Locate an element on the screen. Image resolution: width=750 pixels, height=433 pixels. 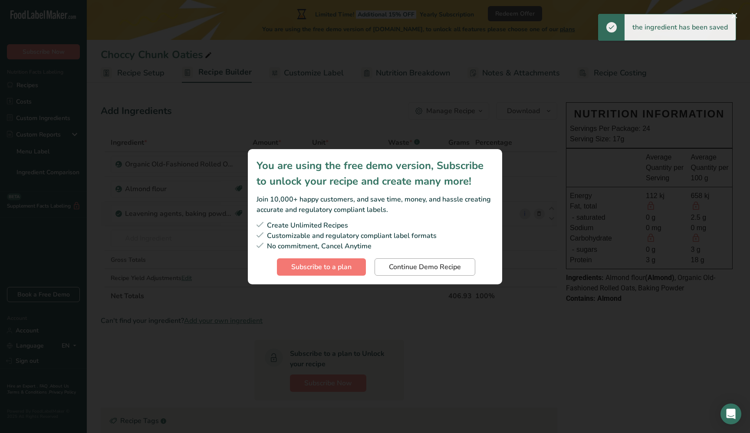
div: You are using the free demo version, Subscribe to unlock your recipe and create many more! is located at coordinates (375, 174).